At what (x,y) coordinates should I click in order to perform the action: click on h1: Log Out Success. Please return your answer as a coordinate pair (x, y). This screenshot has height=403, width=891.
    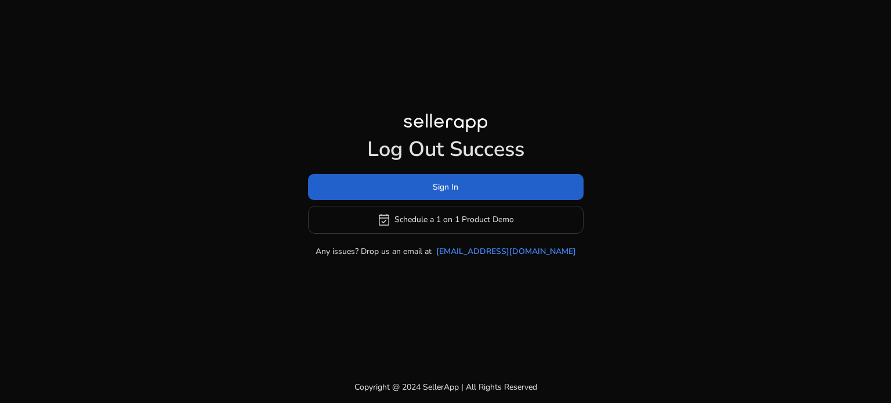
    Looking at the image, I should click on (446, 149).